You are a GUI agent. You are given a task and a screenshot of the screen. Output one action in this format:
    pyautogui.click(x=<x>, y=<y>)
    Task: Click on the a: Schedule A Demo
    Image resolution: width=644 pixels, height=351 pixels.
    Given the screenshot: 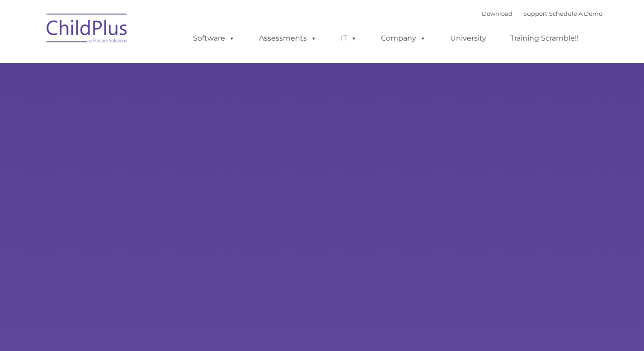 What is the action you would take?
    pyautogui.click(x=576, y=14)
    